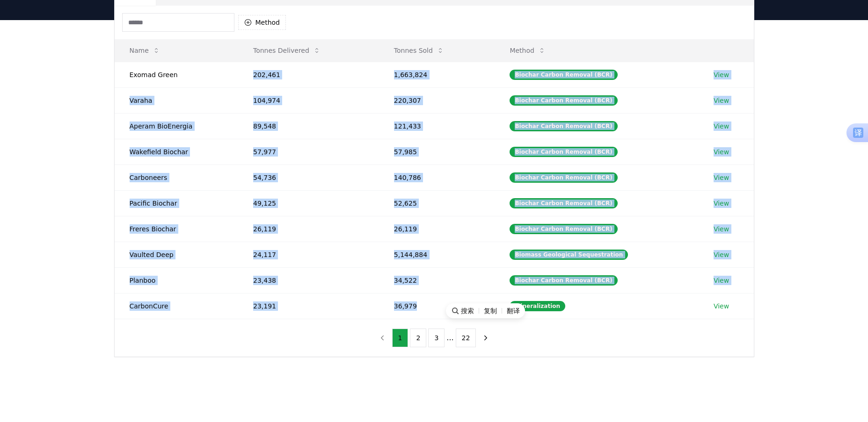 Image resolution: width=868 pixels, height=422 pixels. Describe the element at coordinates (437, 100) in the screenshot. I see `td: 220,307` at that location.